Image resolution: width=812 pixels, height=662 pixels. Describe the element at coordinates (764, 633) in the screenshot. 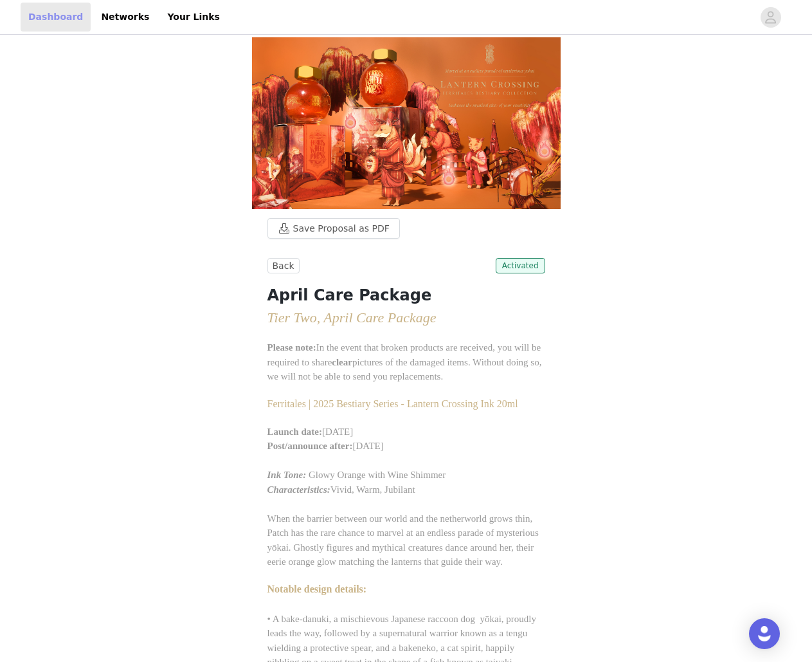

I see `div: Open Intercom Messenger` at that location.